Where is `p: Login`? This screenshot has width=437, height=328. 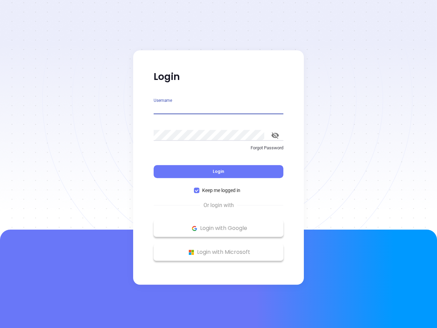 p: Login is located at coordinates (218, 77).